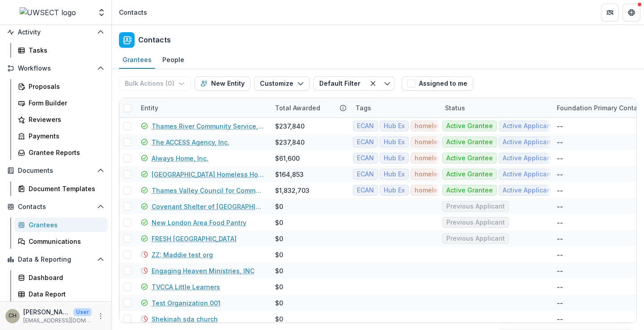 This screenshot has width=644, height=330. I want to click on div: Payments, so click(64, 136).